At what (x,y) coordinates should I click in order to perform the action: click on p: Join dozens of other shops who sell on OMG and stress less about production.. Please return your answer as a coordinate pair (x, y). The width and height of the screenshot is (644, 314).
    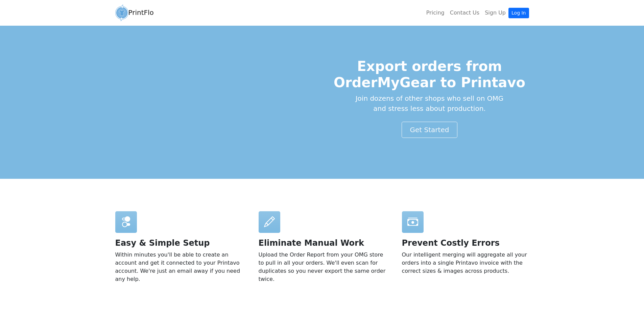
    Looking at the image, I should click on (429, 103).